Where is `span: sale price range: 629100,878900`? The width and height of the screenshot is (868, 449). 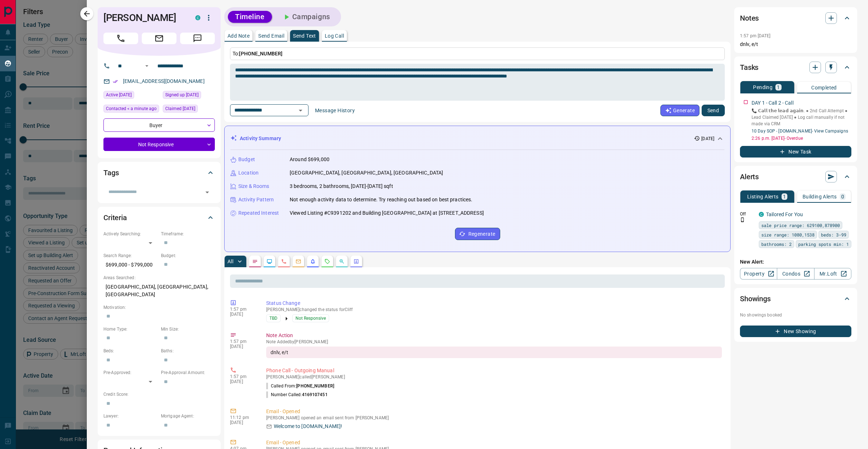 span: sale price range: 629100,878900 is located at coordinates (800, 225).